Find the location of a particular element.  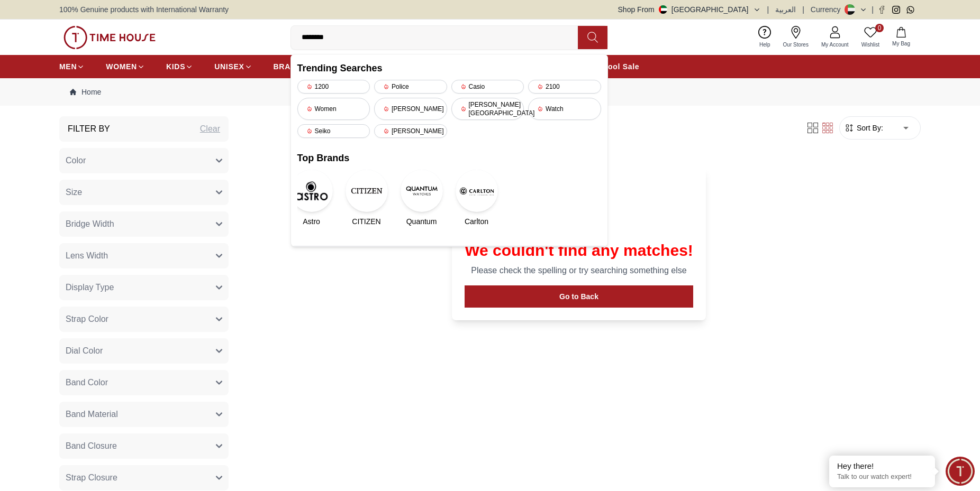

span: Astro is located at coordinates (311, 222).